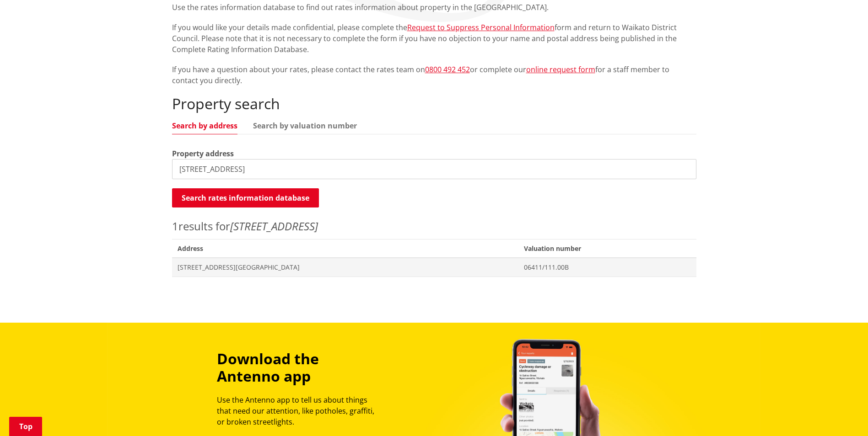 The width and height of the screenshot is (868, 436). Describe the element at coordinates (205, 125) in the screenshot. I see `a: Search by address` at that location.